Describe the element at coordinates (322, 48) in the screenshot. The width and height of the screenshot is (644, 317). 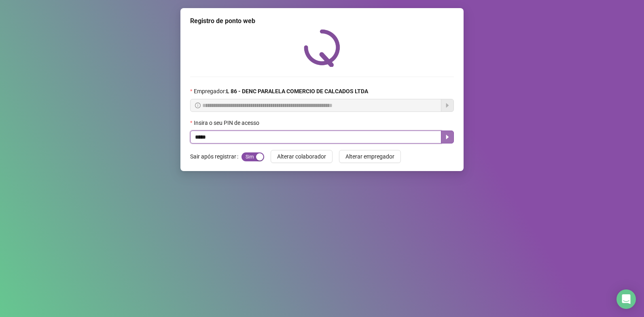
I see `img: QRPoint` at that location.